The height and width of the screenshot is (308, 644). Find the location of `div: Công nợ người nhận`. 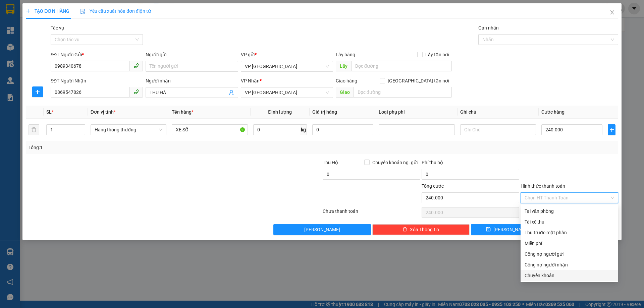

div: Công nợ người nhận is located at coordinates (569, 265).